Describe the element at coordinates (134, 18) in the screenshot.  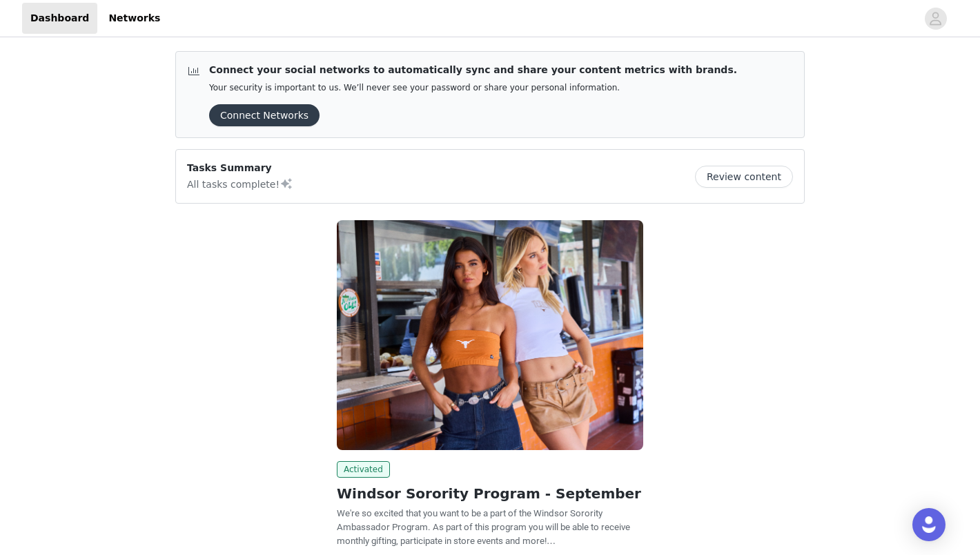
I see `a: Networks` at that location.